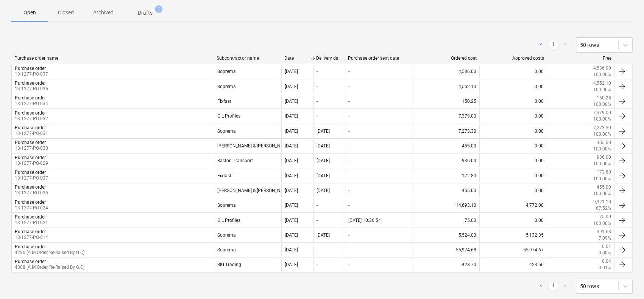 Image resolution: width=644 pixels, height=299 pixels. Describe the element at coordinates (112, 58) in the screenshot. I see `div: Purchase order name` at that location.